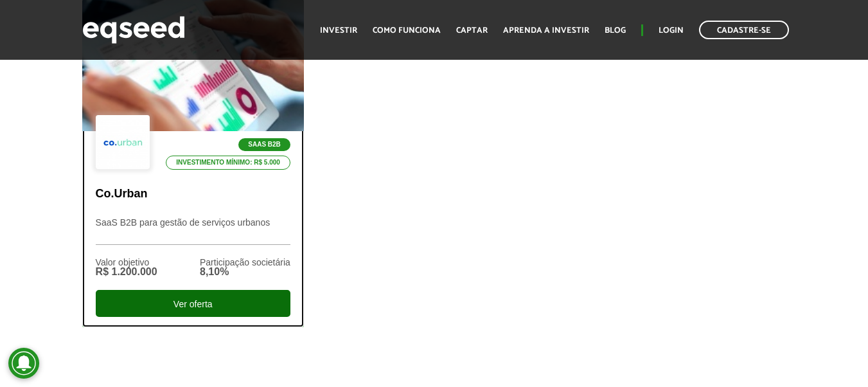  Describe the element at coordinates (126, 272) in the screenshot. I see `div: R$ 1.200.000` at that location.